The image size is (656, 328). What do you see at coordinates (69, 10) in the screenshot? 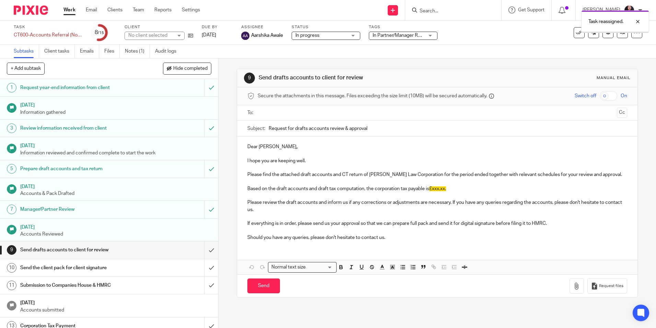
I see `a: Work` at bounding box center [69, 10].